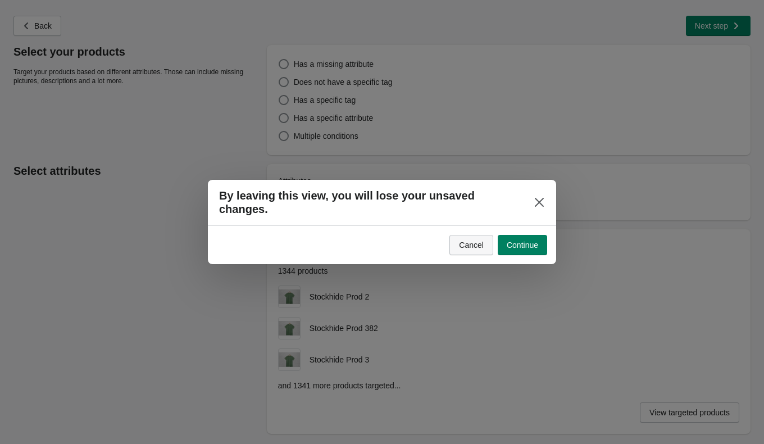 The width and height of the screenshot is (764, 444). What do you see at coordinates (471, 245) in the screenshot?
I see `button: Cancel` at bounding box center [471, 245].